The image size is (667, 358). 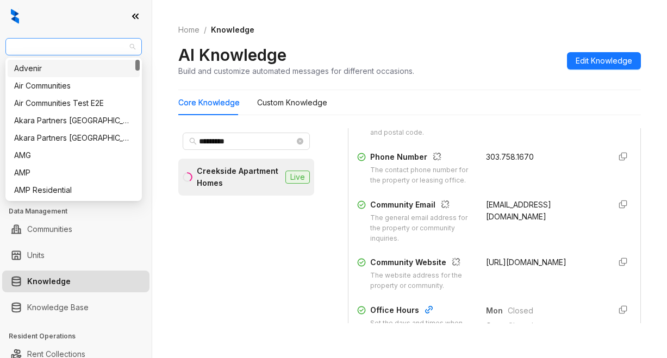 I want to click on span: search, so click(x=193, y=141).